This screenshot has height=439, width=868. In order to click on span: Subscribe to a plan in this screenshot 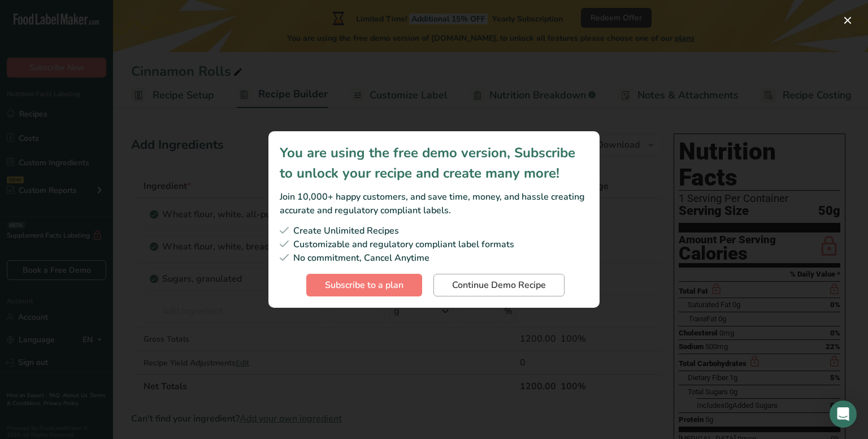, I will do `click(364, 285)`.